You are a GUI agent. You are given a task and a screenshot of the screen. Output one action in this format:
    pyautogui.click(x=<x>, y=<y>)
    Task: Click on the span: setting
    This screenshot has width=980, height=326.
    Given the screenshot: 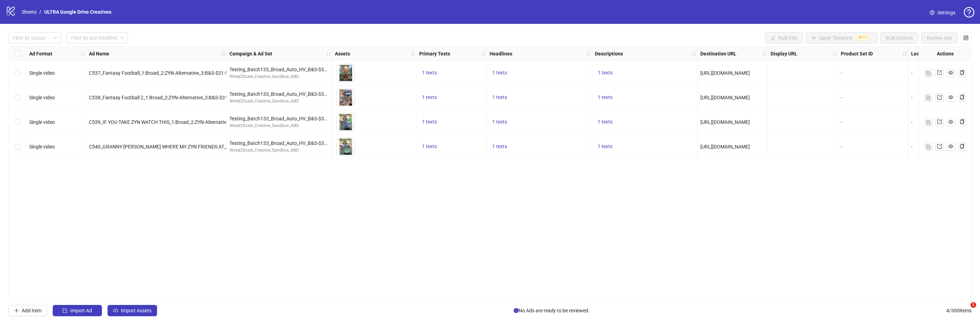 What is the action you would take?
    pyautogui.click(x=932, y=13)
    